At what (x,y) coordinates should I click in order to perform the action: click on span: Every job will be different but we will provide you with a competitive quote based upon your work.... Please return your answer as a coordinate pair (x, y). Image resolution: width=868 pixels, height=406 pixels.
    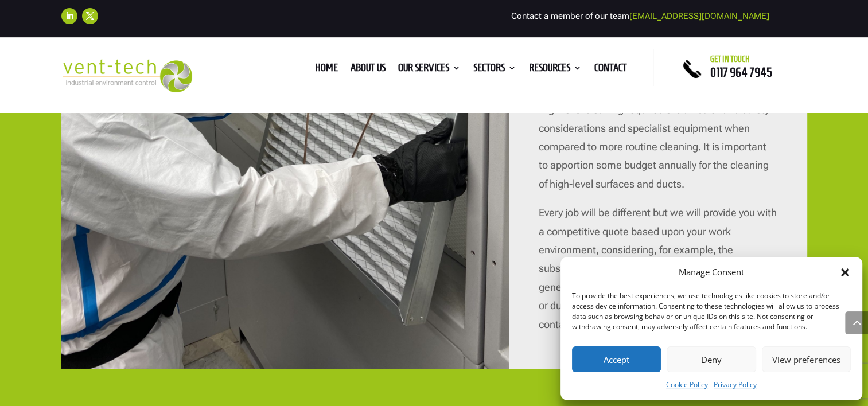
    Looking at the image, I should click on (657, 268).